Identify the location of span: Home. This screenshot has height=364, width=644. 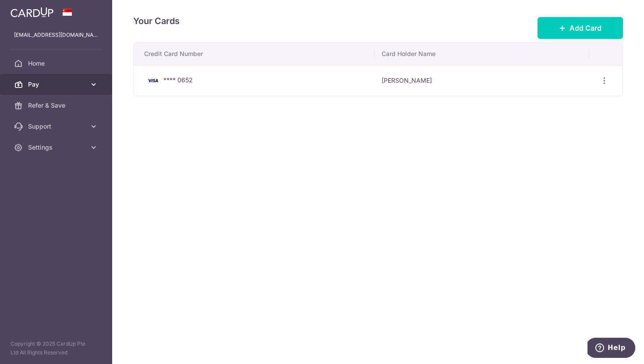
(57, 63).